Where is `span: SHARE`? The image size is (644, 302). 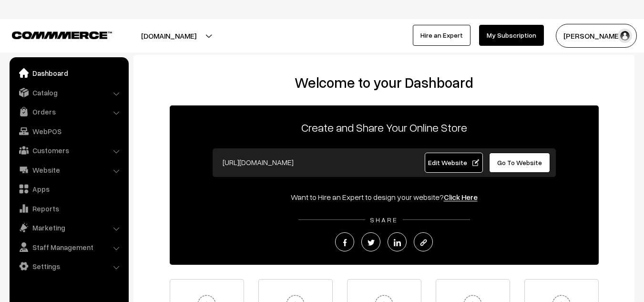 span: SHARE is located at coordinates (384, 219).